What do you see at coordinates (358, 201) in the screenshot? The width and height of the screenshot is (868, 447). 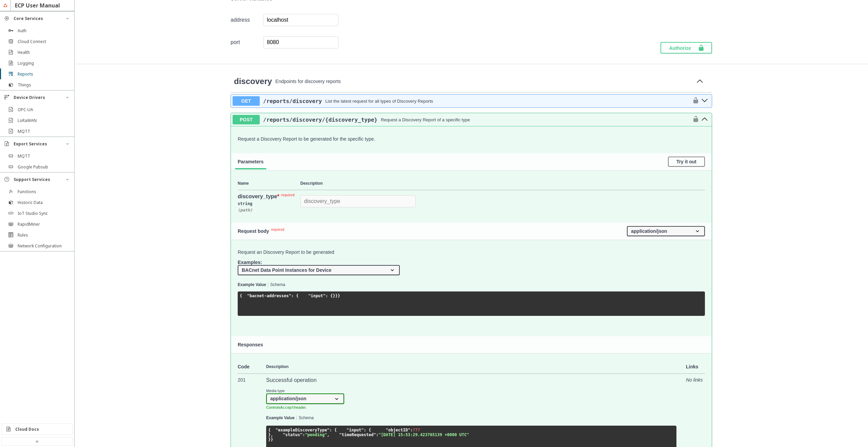 I see `input: discovery_type` at bounding box center [358, 201].